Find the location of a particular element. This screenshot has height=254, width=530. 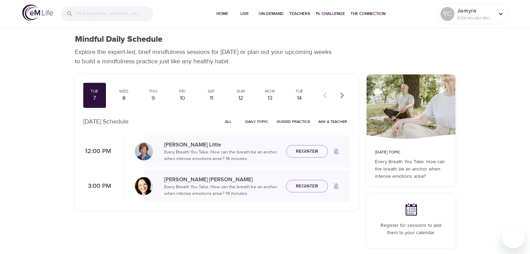

img: Kerry_Little_Headshot_min.jpg is located at coordinates (144, 152).